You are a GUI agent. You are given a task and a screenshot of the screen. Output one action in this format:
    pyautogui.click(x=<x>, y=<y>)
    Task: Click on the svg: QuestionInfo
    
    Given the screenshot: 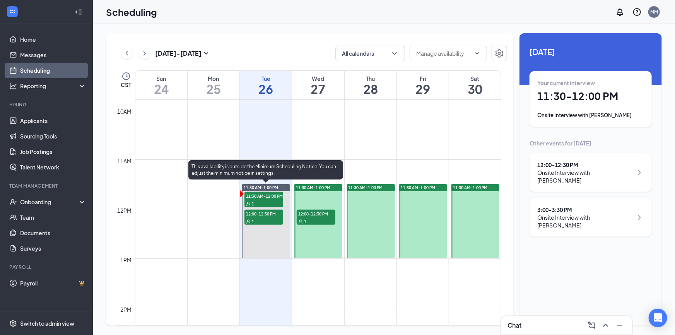 What is the action you would take?
    pyautogui.click(x=637, y=12)
    